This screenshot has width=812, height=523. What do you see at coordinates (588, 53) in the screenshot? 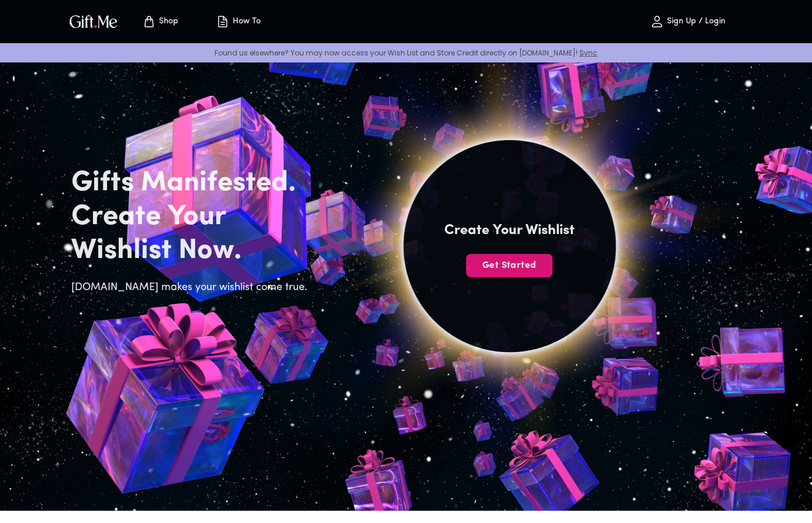
I see `a: Sync` at bounding box center [588, 53].